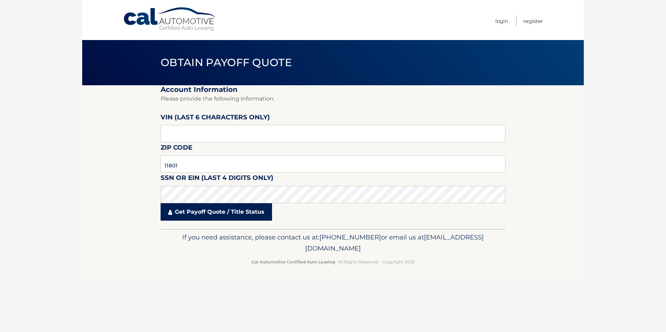  Describe the element at coordinates (333, 90) in the screenshot. I see `h2: Account Information` at that location.